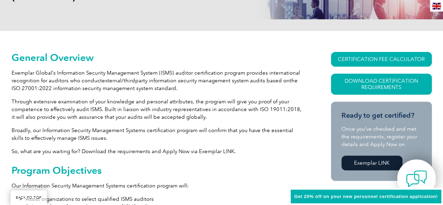 This screenshot has width=443, height=205. I want to click on li: Assist organizations to select qualified ISMS auditors, so click(166, 199).